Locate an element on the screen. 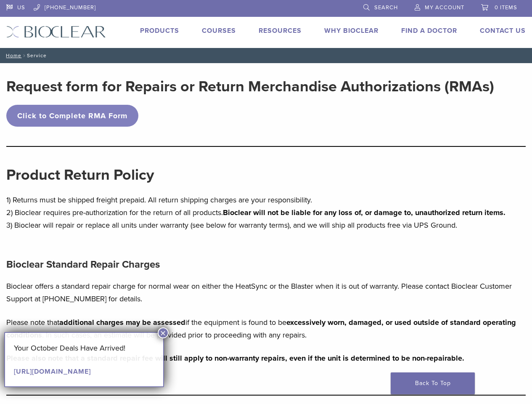 This screenshot has width=532, height=404. strong: Please also note that a standard repair fee will still apply to non-warranty repairs, even if the... is located at coordinates (235, 358).